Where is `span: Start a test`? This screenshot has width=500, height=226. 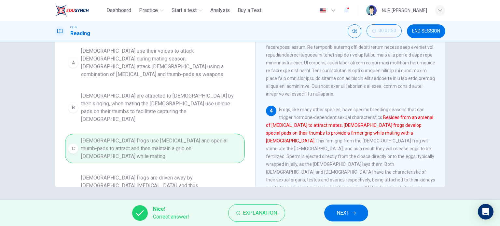
span: Start a test is located at coordinates (184, 10).